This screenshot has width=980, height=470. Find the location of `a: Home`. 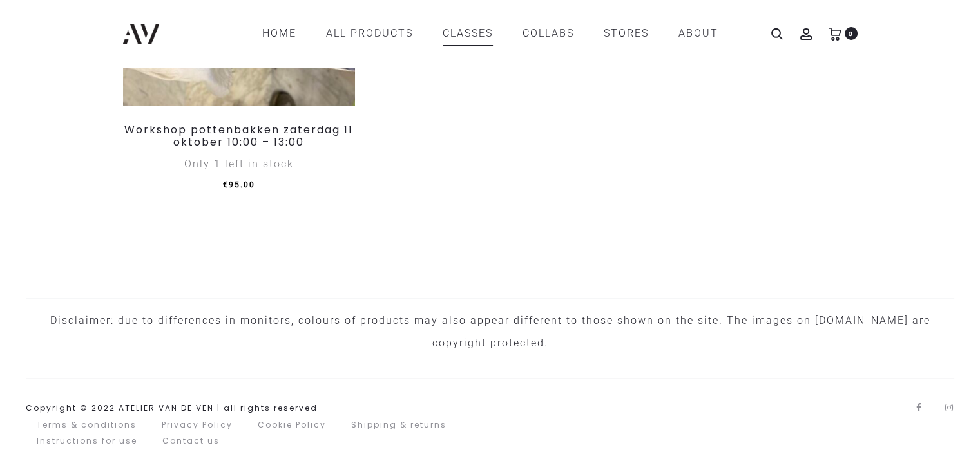

a: Home is located at coordinates (279, 33).